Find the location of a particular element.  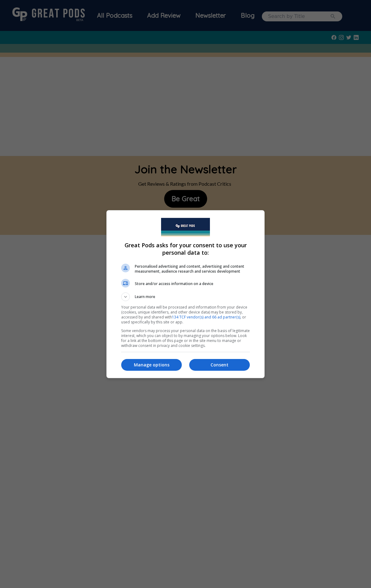

a: 134 TCF vendor(s) and 66 ad partner(s) is located at coordinates (206, 317).